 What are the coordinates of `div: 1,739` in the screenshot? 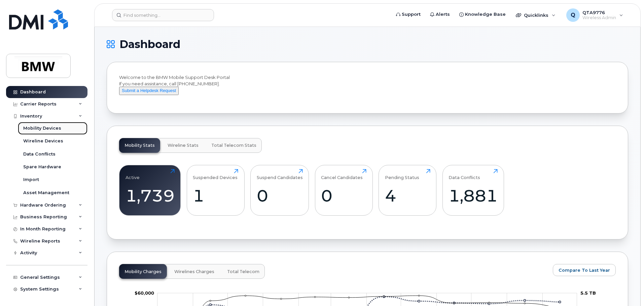 It's located at (150, 196).